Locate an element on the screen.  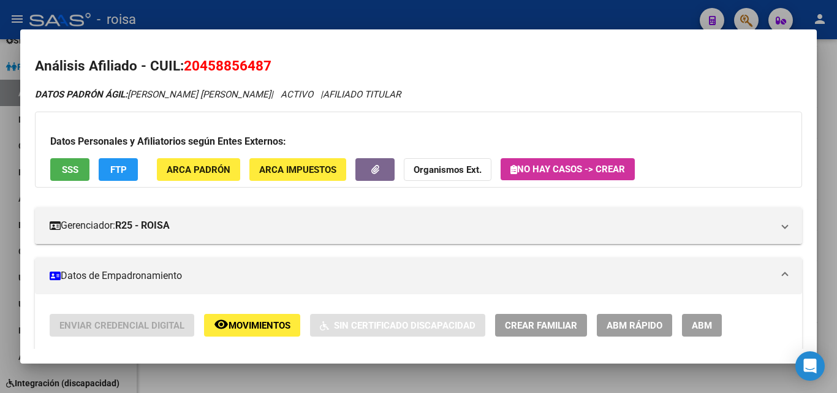
mat-icon: remove_red_eye is located at coordinates (221, 324).